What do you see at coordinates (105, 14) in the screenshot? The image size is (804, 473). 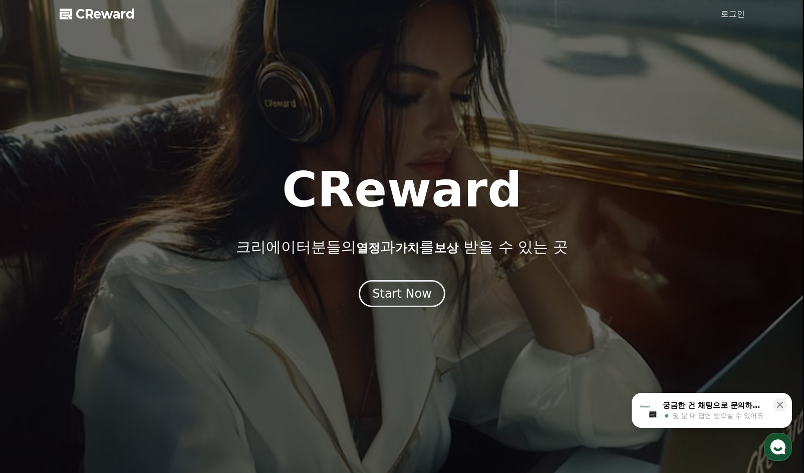 I see `span: CReward` at bounding box center [105, 14].